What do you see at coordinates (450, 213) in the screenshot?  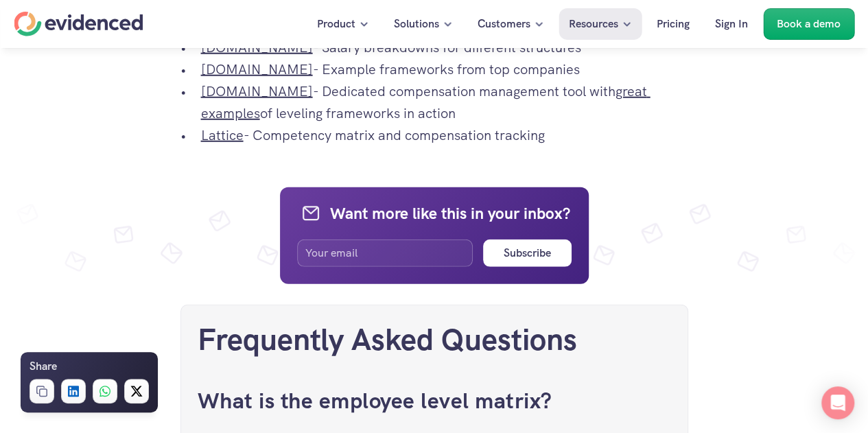 I see `h4: Want more like this in your inbox?` at bounding box center [450, 213].